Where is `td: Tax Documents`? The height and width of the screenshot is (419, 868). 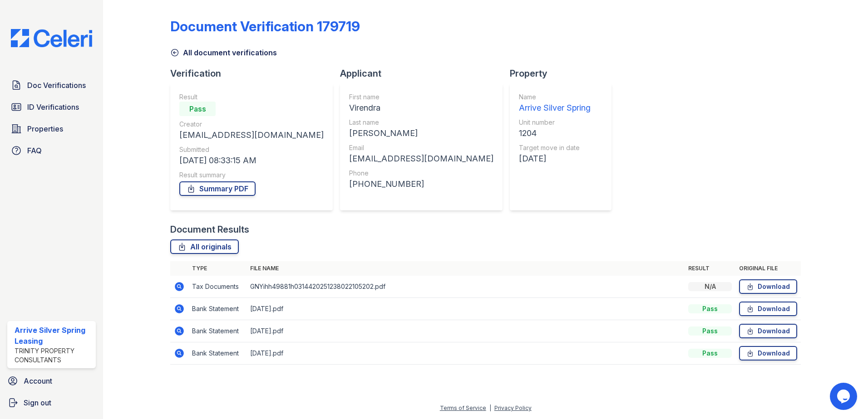
td: Tax Documents is located at coordinates (218, 286).